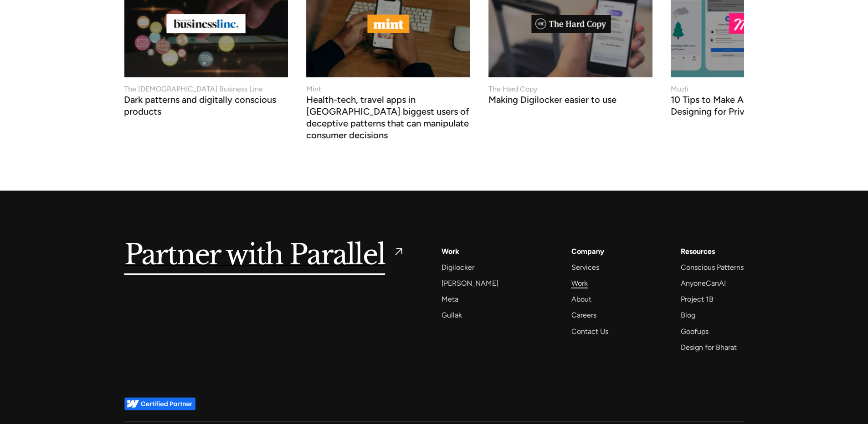 The width and height of the screenshot is (868, 424). Describe the element at coordinates (712, 267) in the screenshot. I see `a: Conscious Patterns` at that location.